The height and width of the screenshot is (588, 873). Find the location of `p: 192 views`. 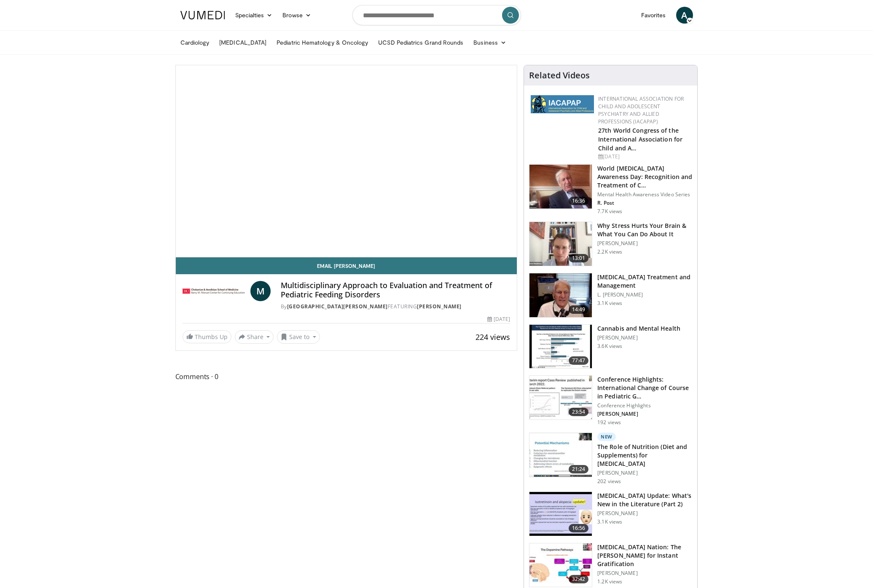

p: 192 views is located at coordinates (609, 422).